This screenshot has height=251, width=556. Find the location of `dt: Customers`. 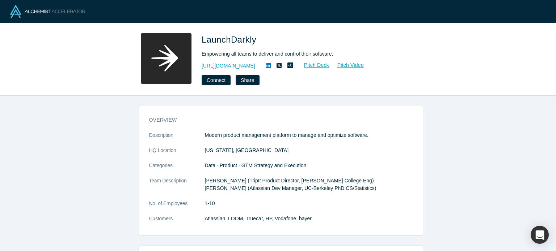

dt: Customers is located at coordinates (177, 223).